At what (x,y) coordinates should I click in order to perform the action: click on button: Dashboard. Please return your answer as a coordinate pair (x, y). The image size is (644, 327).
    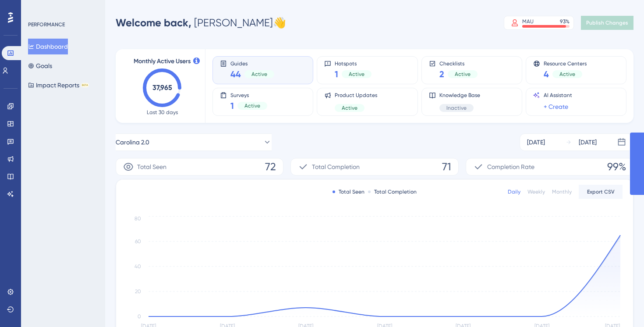
    Looking at the image, I should click on (48, 47).